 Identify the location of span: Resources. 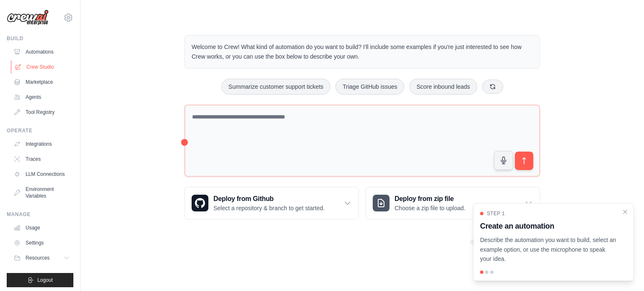
(37, 258).